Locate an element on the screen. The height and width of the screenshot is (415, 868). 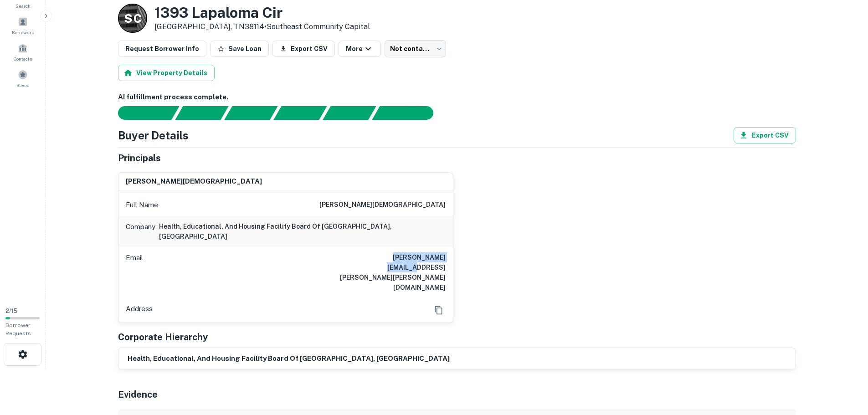
div: Documents found, AI parsing details... is located at coordinates (251, 113).